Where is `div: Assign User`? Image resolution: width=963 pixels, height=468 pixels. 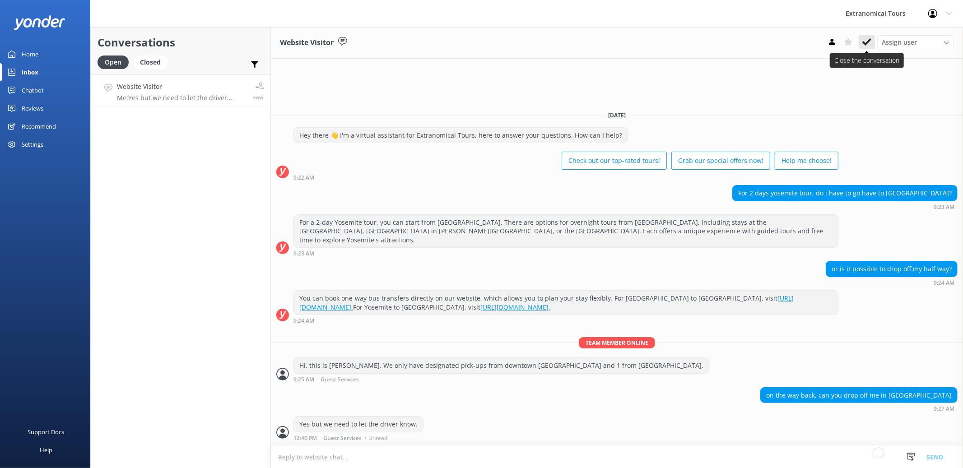 div: Assign User is located at coordinates (915, 42).